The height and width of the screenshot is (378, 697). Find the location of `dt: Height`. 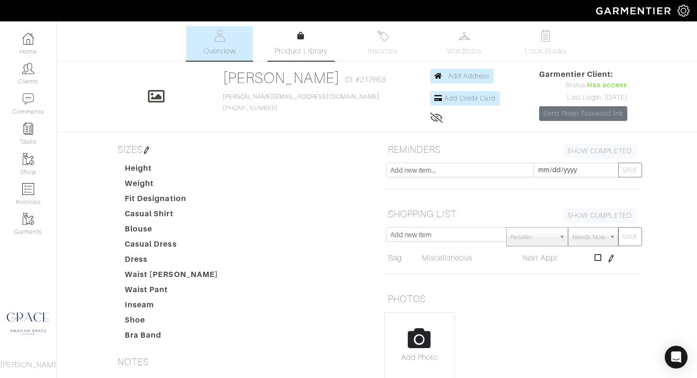

dt: Height is located at coordinates (172, 170).